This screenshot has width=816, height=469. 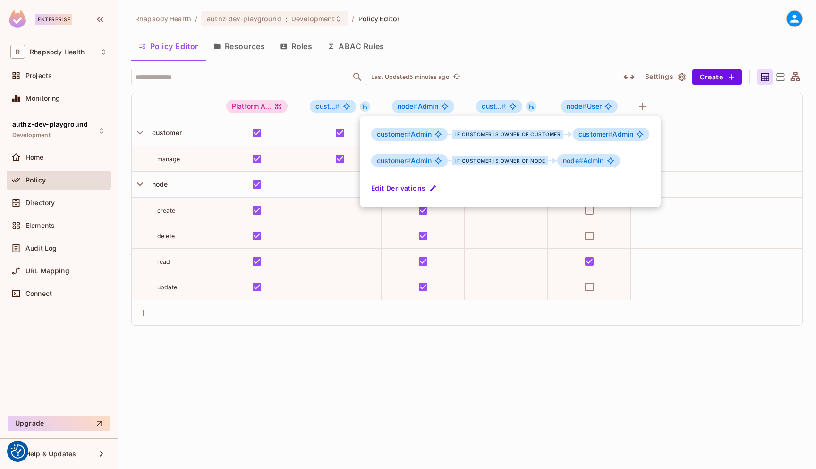 I want to click on div: if customer is owner of customer, so click(x=508, y=134).